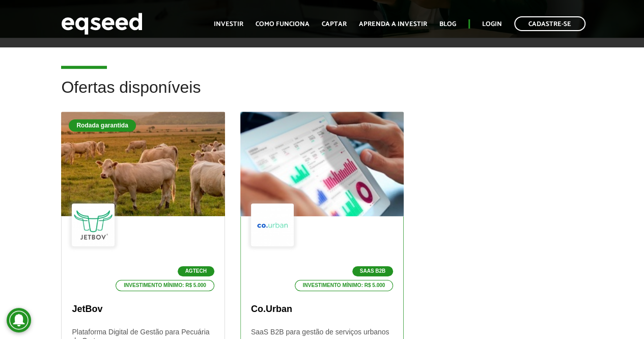 Image resolution: width=644 pixels, height=339 pixels. What do you see at coordinates (492, 24) in the screenshot?
I see `a: Login` at bounding box center [492, 24].